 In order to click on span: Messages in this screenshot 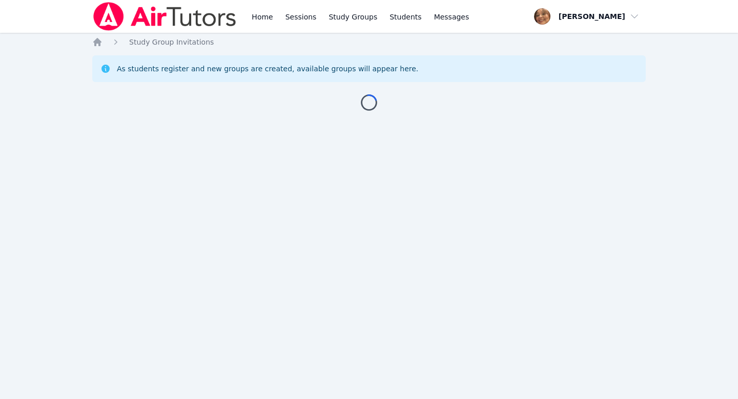, I will do `click(451, 17)`.